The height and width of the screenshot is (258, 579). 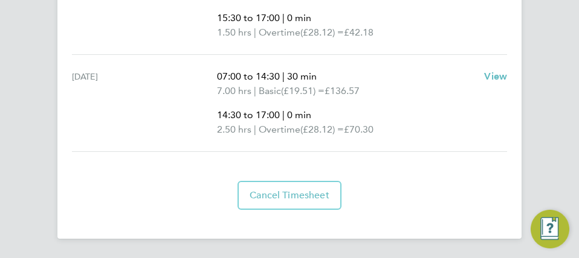 I want to click on span: 15:30 to 17:00, so click(x=248, y=18).